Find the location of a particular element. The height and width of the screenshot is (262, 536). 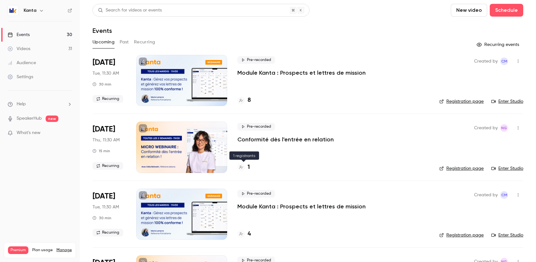

div: Search for videos or events is located at coordinates (130, 10).